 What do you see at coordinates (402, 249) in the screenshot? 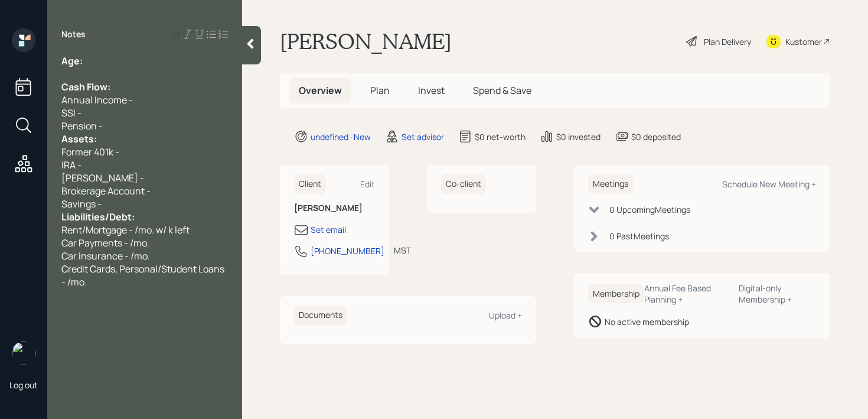
I see `div: MST` at bounding box center [402, 249].